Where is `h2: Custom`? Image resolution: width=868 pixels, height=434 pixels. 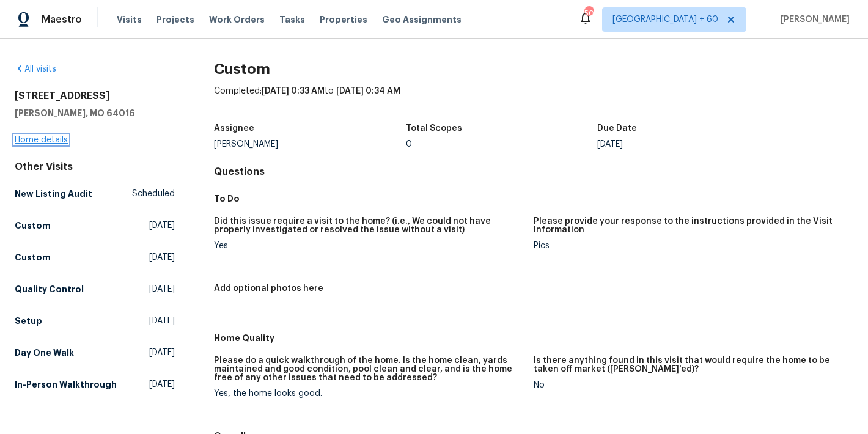 h2: Custom is located at coordinates (534, 69).